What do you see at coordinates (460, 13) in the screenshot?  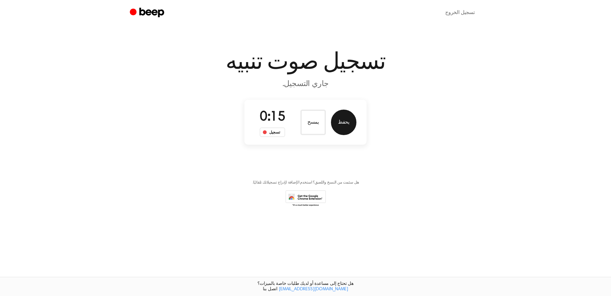 I see `a: تسجيل الخروج` at bounding box center [460, 13].